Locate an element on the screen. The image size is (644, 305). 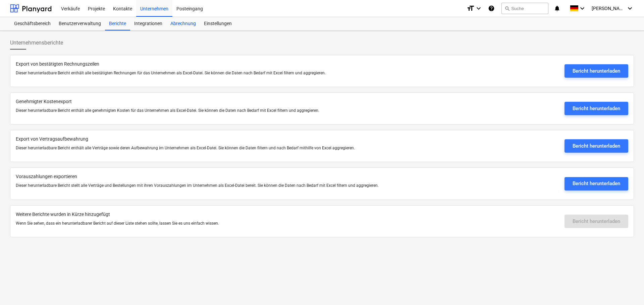
i: Wissensbasis is located at coordinates (491, 8).